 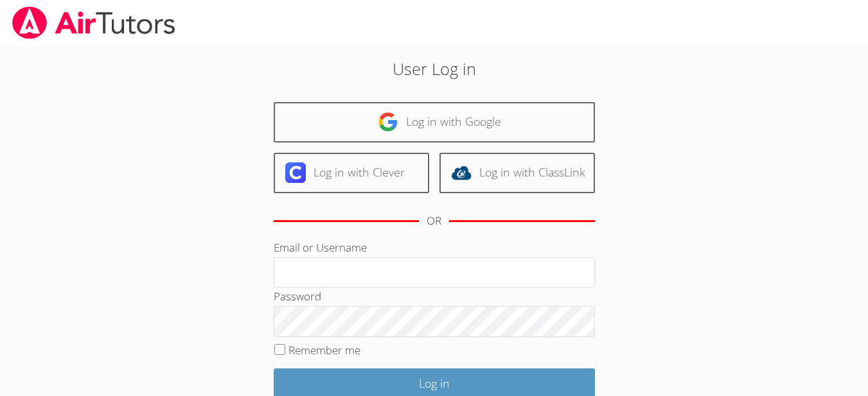 What do you see at coordinates (320, 248) in the screenshot?
I see `label: Email or Username` at bounding box center [320, 248].